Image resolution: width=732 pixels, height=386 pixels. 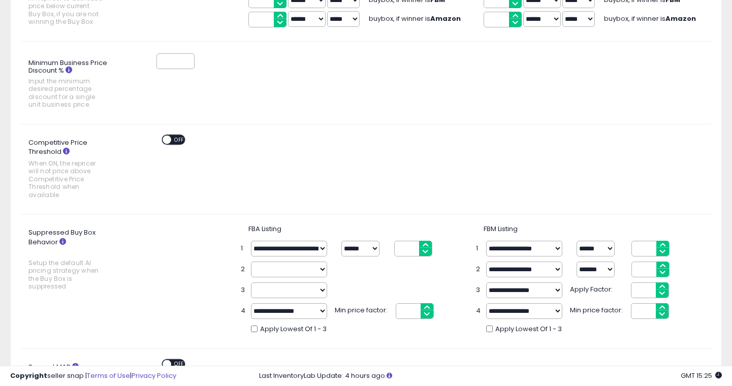 What do you see at coordinates (28, 375) in the screenshot?
I see `strong: Copyright` at bounding box center [28, 375].